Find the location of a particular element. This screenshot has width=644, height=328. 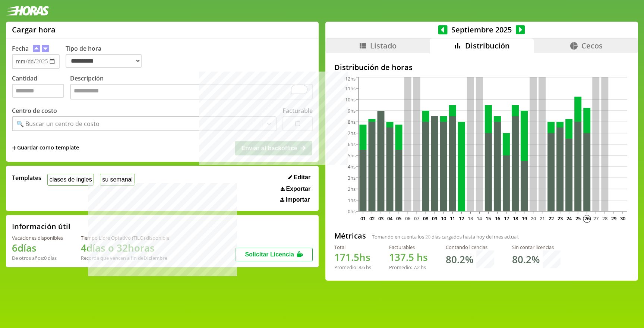

span: 137.5 is located at coordinates (401, 257).